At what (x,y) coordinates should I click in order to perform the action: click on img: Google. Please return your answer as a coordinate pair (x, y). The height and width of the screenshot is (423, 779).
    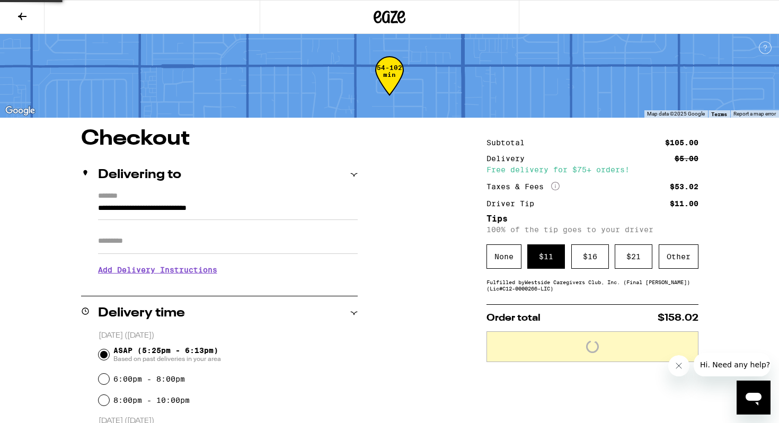
    Looking at the image, I should click on (20, 111).